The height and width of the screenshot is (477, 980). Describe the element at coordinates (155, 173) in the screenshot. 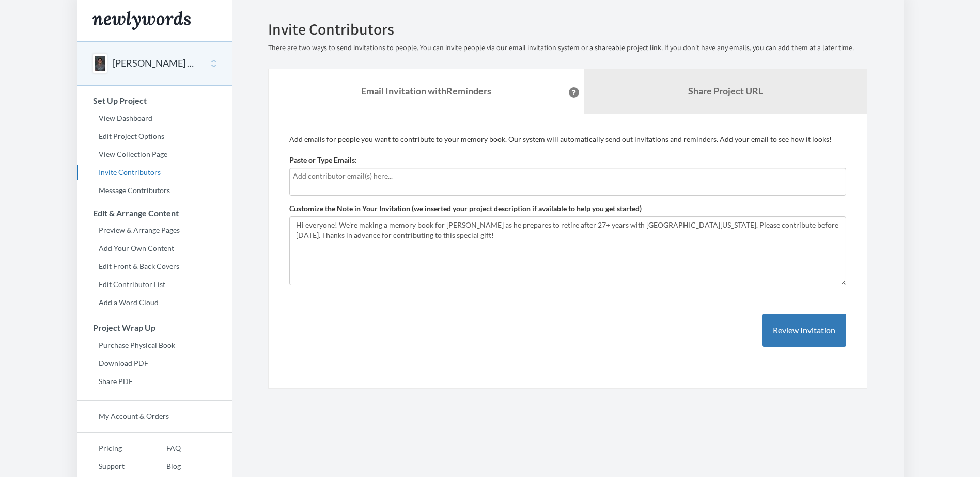

I see `a: Invite Contributors` at that location.